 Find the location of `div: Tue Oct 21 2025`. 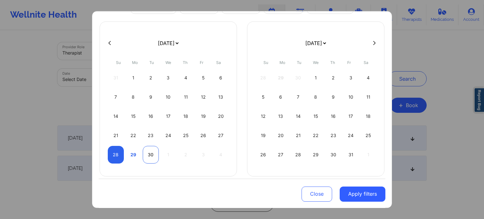

div: Tue Oct 21 2025 is located at coordinates (298, 136).